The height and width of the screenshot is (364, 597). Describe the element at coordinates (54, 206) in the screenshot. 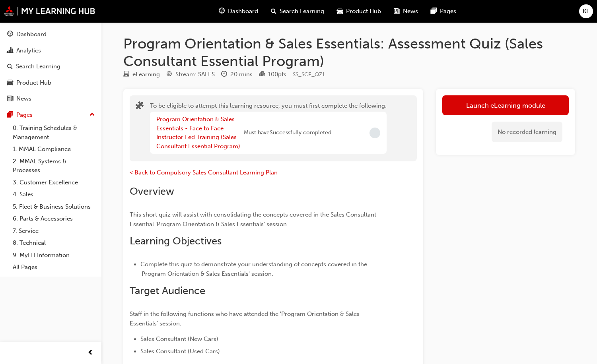

I see `a: 5. Fleet & Business Solutions` at that location.